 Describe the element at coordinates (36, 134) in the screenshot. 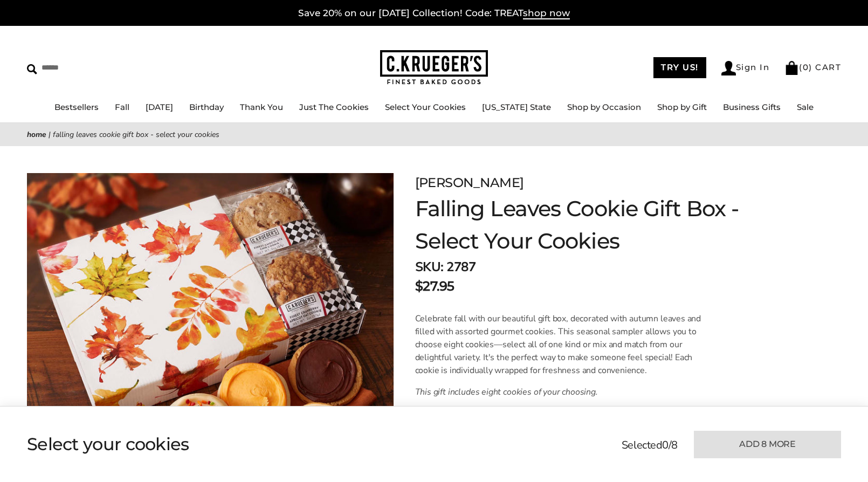

I see `a: Home` at that location.